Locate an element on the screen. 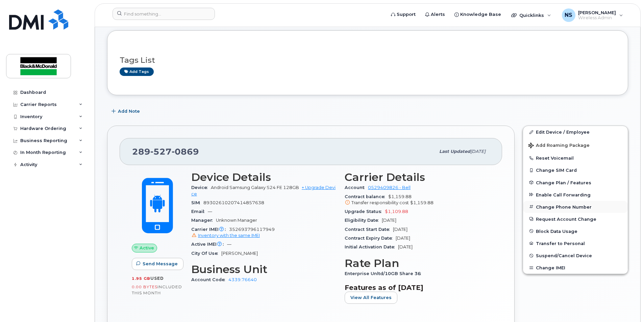  span: Knowledge Base is located at coordinates (480, 15).